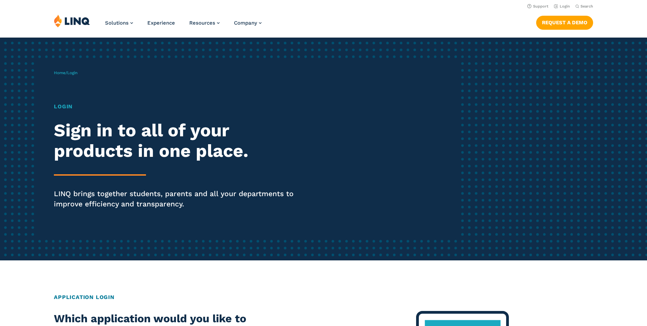  What do you see at coordinates (587, 6) in the screenshot?
I see `span: Search` at bounding box center [587, 6].